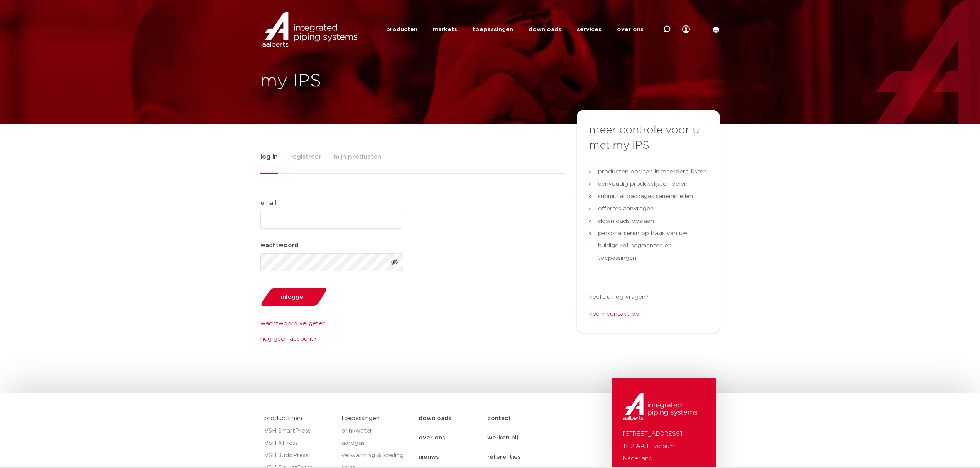 The image size is (980, 468). What do you see at coordinates (332, 340) in the screenshot?
I see `a: nog geen account?` at bounding box center [332, 340].